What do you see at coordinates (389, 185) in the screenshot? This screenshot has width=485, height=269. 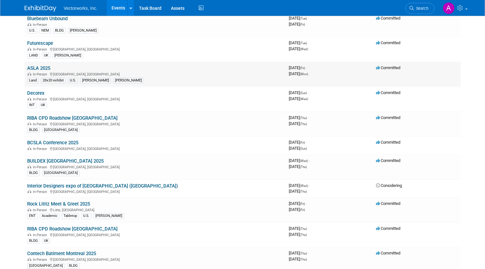 I see `span: Considering` at bounding box center [389, 185].